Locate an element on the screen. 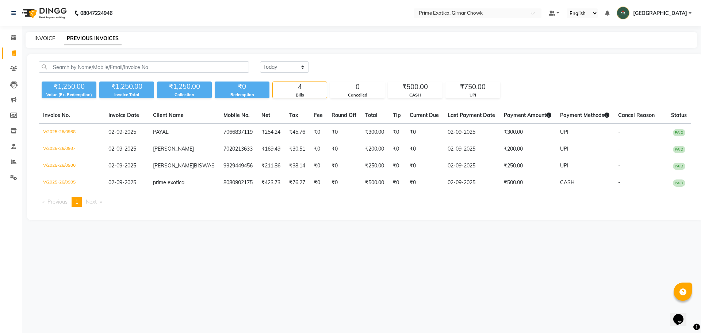  span: Last Payment Date is located at coordinates (472, 115).